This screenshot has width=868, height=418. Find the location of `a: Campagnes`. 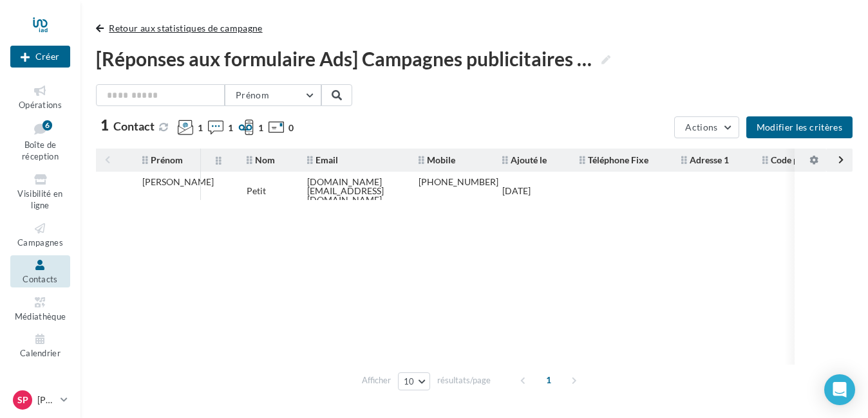

a: Campagnes is located at coordinates (40, 234).